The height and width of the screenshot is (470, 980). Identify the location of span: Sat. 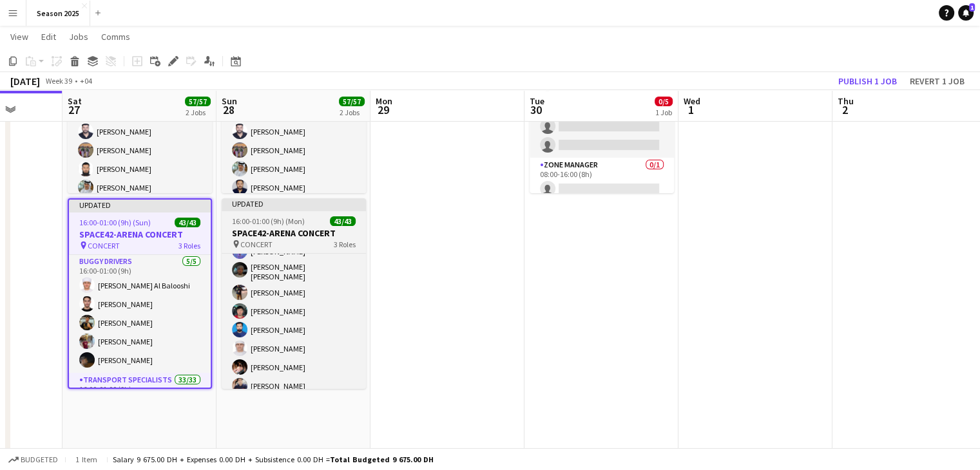
(75, 101).